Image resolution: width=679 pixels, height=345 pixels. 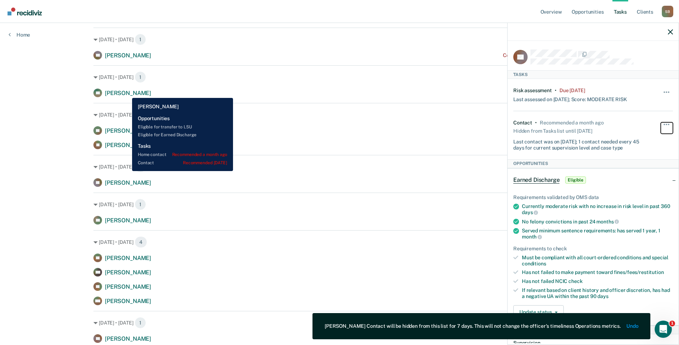 What do you see at coordinates (593, 180) in the screenshot?
I see `div: Earned DischargeEligible` at bounding box center [593, 180].